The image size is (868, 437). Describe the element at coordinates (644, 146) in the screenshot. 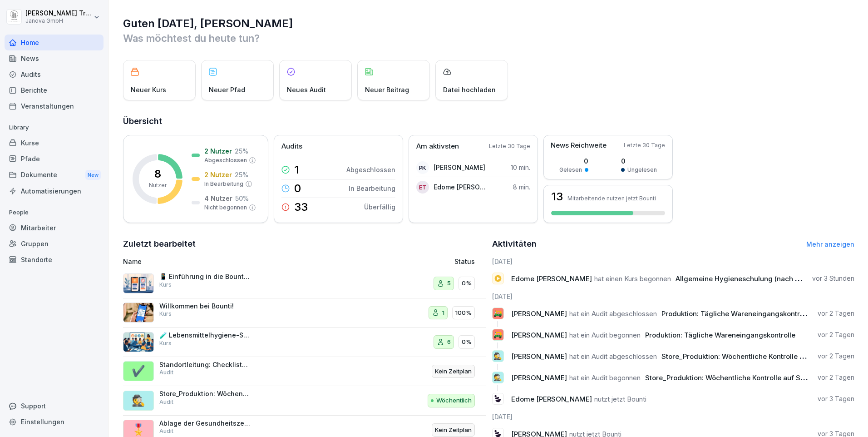

I see `p: Letzte 30 Tage` at that location.